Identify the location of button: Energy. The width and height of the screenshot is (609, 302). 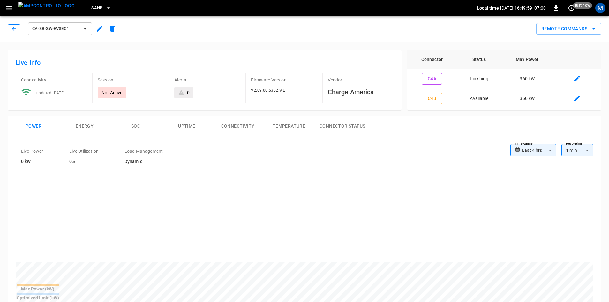
(85, 126).